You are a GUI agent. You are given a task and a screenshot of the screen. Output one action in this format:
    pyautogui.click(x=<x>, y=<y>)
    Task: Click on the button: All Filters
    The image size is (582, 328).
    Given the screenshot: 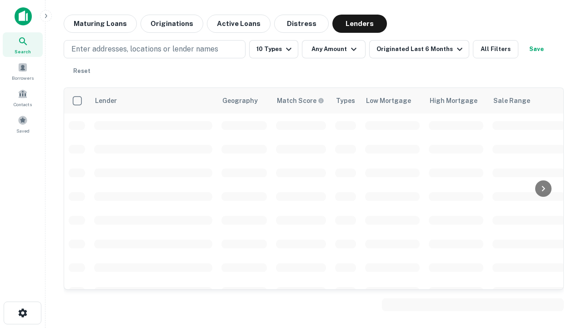 What is the action you would take?
    pyautogui.click(x=496, y=49)
    